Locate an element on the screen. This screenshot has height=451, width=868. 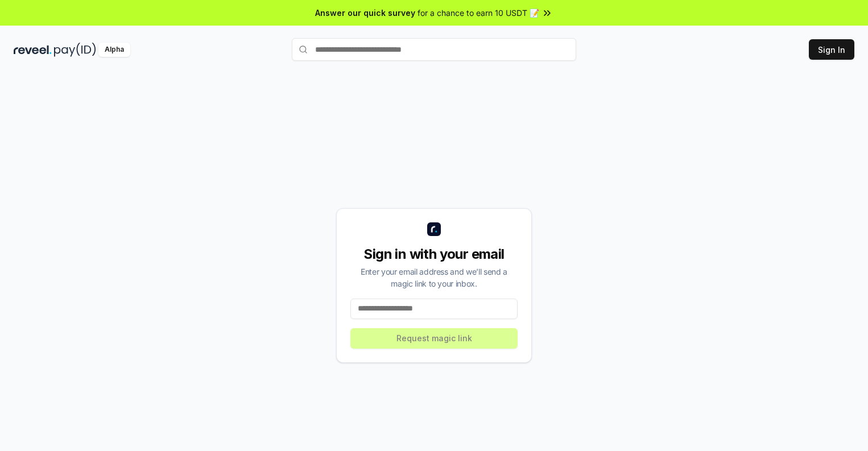
img: logo_small is located at coordinates (434, 229).